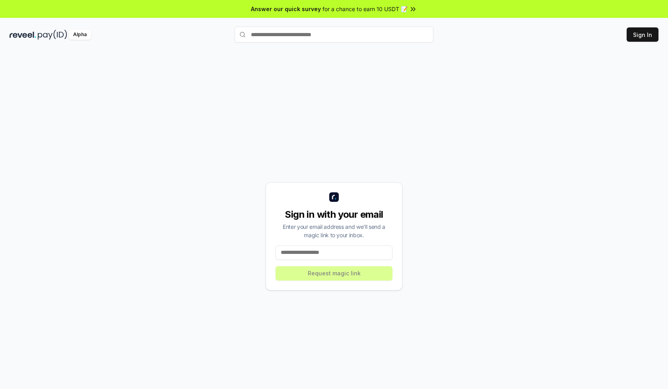  I want to click on span: Answer our quick survey, so click(286, 9).